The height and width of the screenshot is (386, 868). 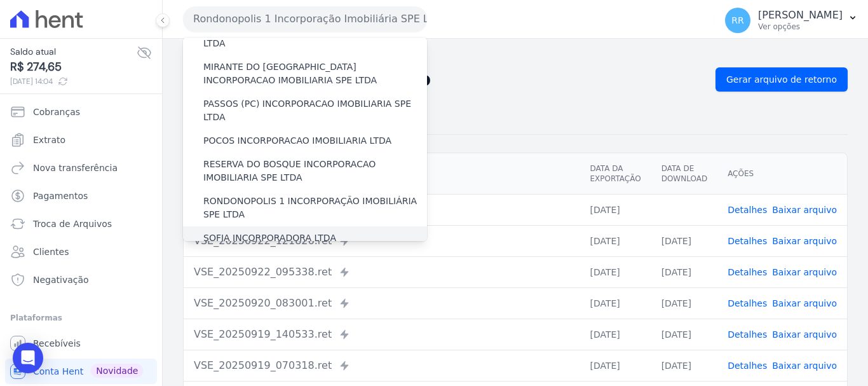 What do you see at coordinates (61, 279) in the screenshot?
I see `span: Negativação` at bounding box center [61, 279].